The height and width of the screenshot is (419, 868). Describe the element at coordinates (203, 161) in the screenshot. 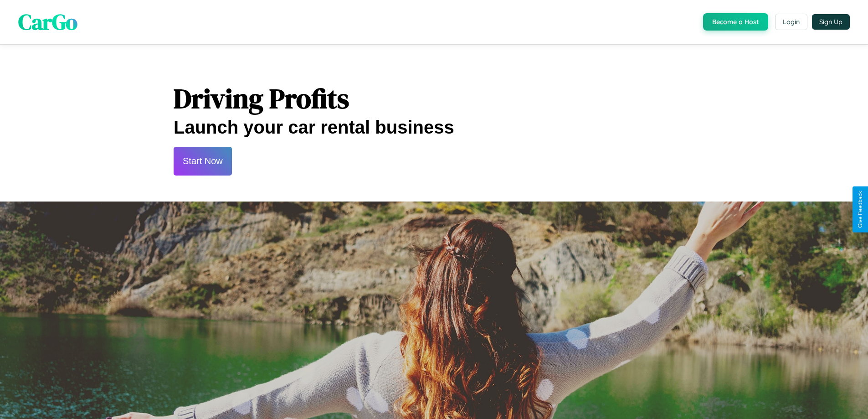

I see `button: Start Now` at that location.